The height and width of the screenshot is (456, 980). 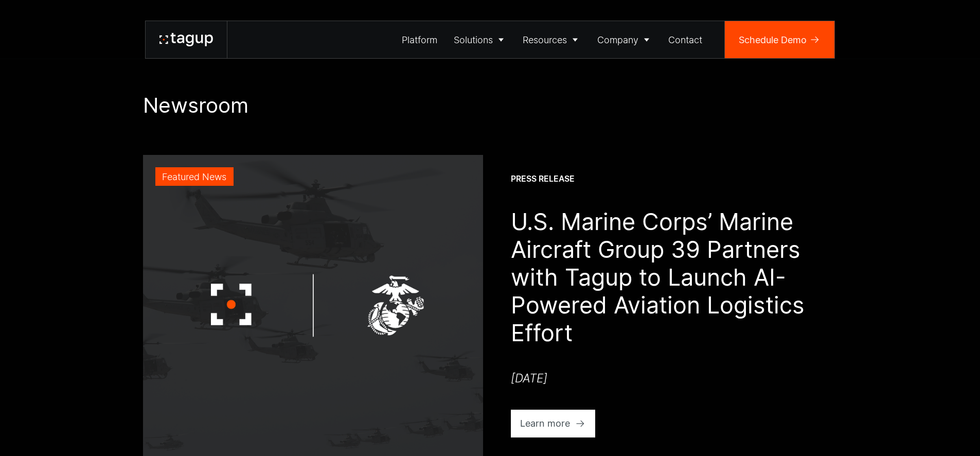 I want to click on a: Platform, so click(x=420, y=39).